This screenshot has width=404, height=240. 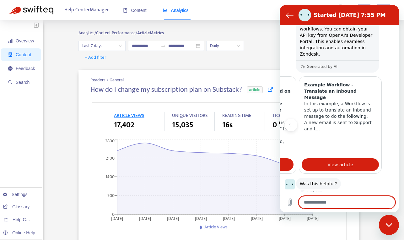 What do you see at coordinates (129, 115) in the screenshot?
I see `span: ARTICLE VIEWS` at bounding box center [129, 115].